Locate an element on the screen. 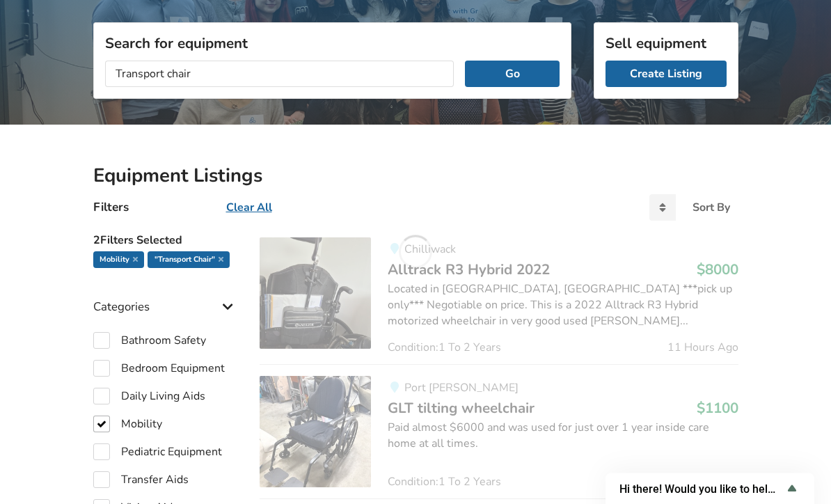  a: Create Listing is located at coordinates (666, 75).